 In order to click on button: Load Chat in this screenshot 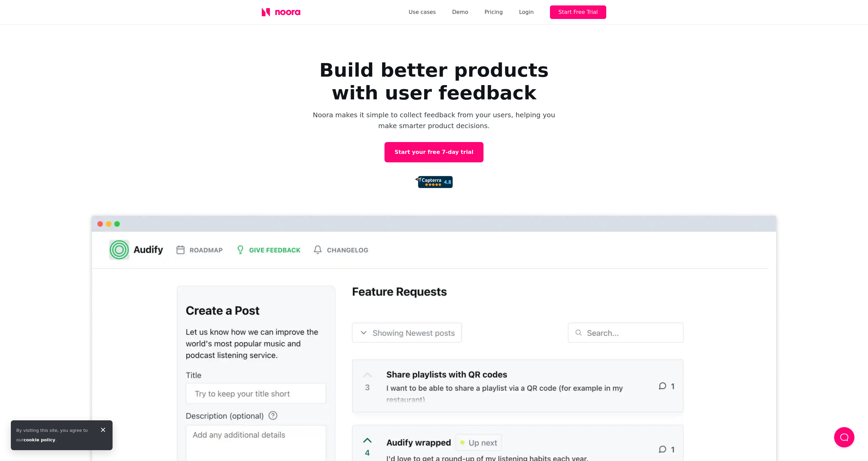, I will do `click(844, 437)`.